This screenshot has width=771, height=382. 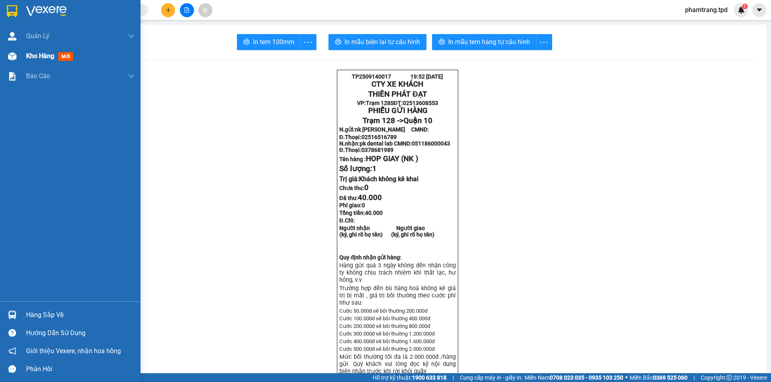 I want to click on span: HOP GIAY (NK ), so click(x=392, y=159).